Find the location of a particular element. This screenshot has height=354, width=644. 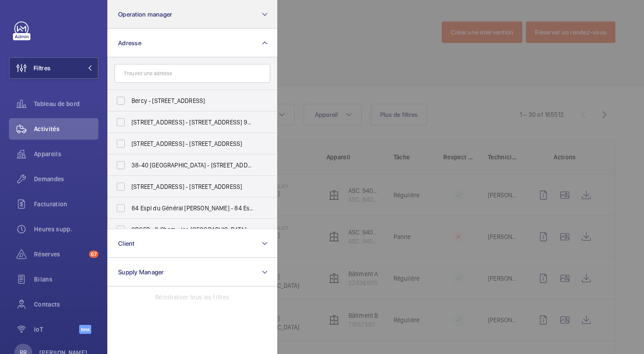

span: Filtres is located at coordinates (42, 68).